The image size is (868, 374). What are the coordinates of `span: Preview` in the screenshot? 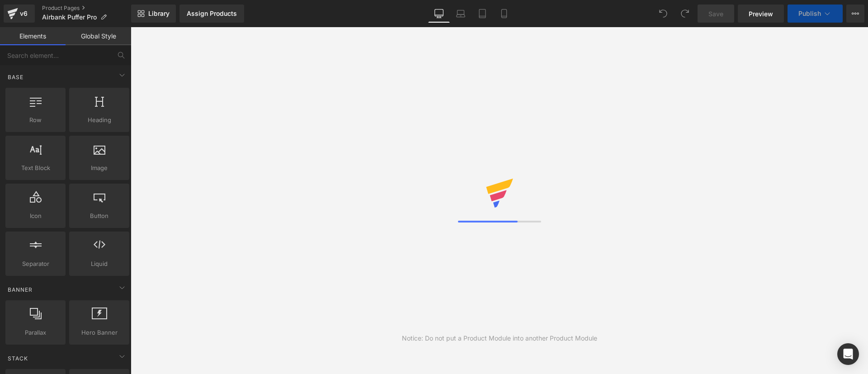 It's located at (761, 14).